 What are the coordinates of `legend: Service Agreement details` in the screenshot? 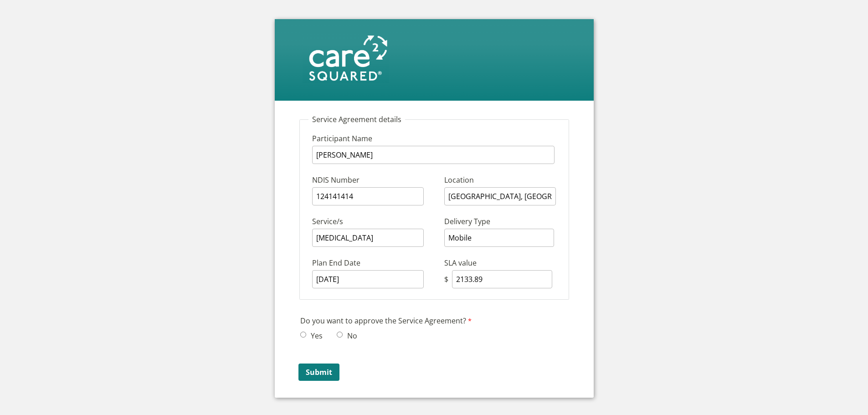 It's located at (357, 119).